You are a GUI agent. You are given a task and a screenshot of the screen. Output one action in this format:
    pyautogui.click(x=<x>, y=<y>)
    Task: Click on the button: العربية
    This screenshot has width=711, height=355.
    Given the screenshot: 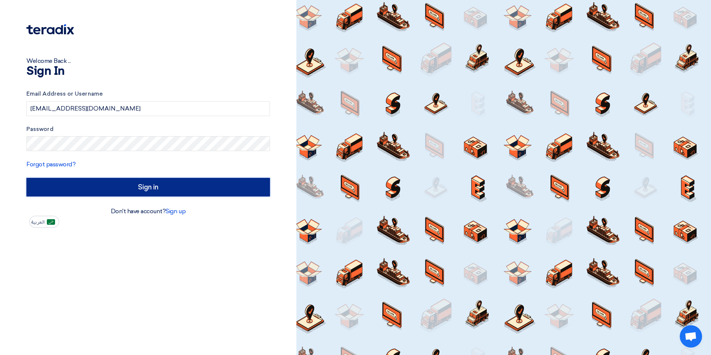 What is the action you would take?
    pyautogui.click(x=44, y=222)
    